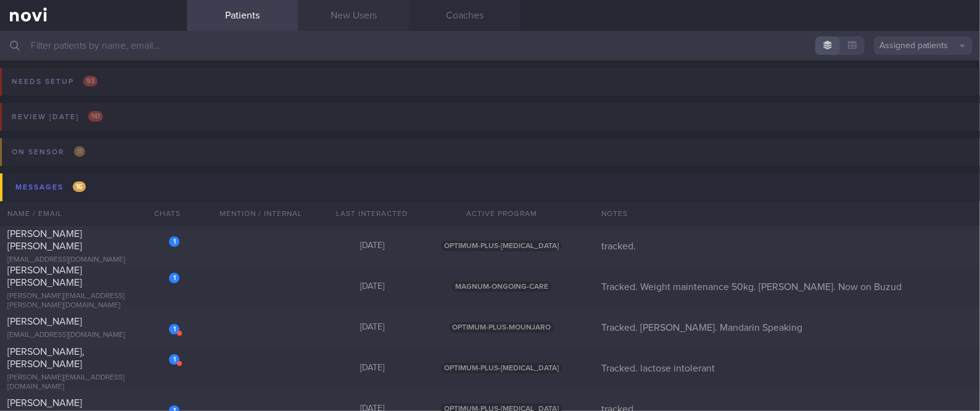 This screenshot has height=411, width=980. I want to click on div: Active Program, so click(502, 214).